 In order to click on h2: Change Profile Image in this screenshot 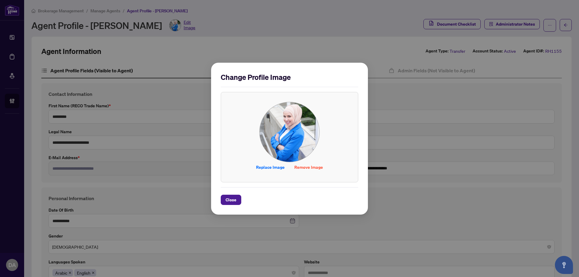, I will do `click(289, 77)`.